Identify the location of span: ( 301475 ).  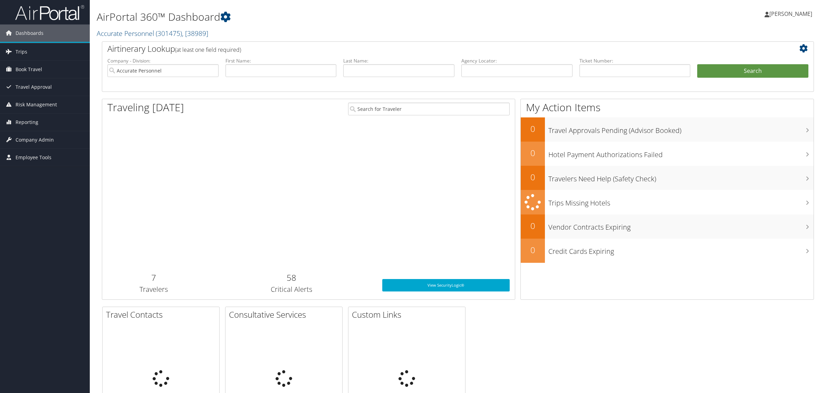
(169, 33).